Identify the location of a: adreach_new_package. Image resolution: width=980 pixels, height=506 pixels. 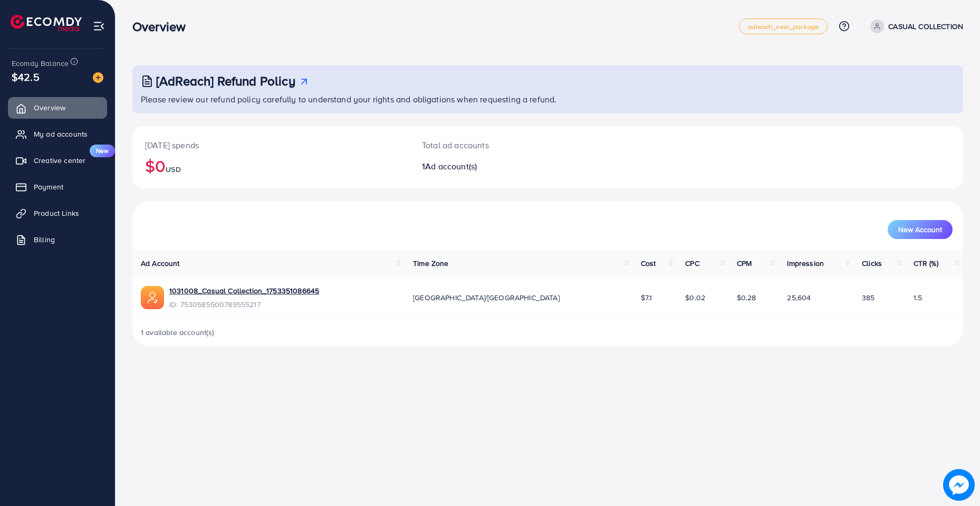
(783, 26).